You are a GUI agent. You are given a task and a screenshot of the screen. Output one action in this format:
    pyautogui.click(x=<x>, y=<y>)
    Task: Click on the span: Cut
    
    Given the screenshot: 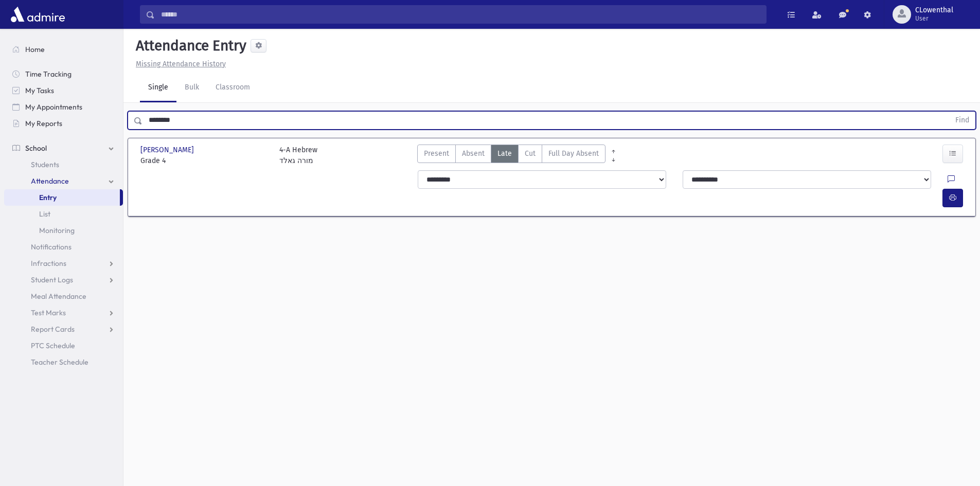 What is the action you would take?
    pyautogui.click(x=529, y=154)
    